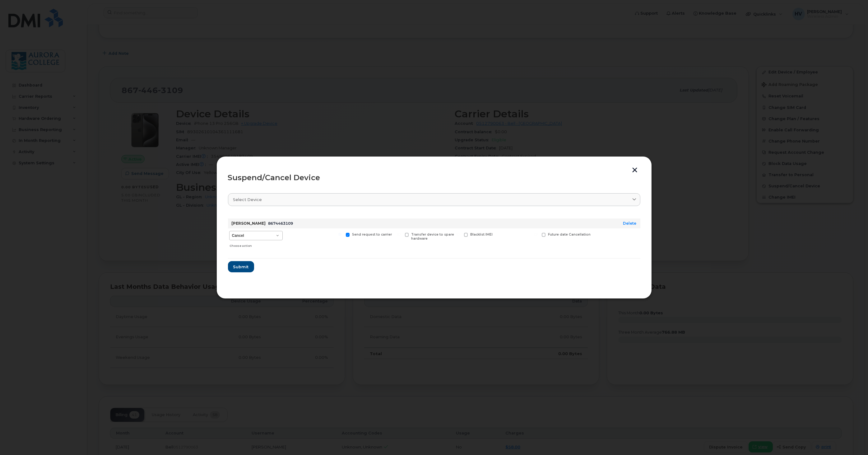  What do you see at coordinates (241, 267) in the screenshot?
I see `span: Submit` at bounding box center [241, 267].